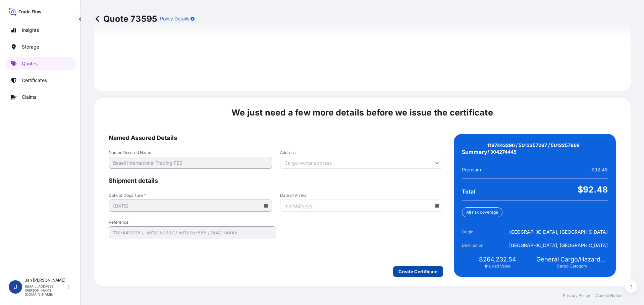  I want to click on p: Claims, so click(29, 97).